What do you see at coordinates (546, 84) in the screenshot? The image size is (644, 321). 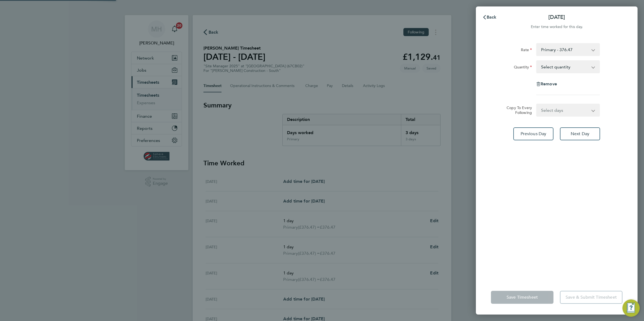 I see `button: Remove` at bounding box center [546, 84].